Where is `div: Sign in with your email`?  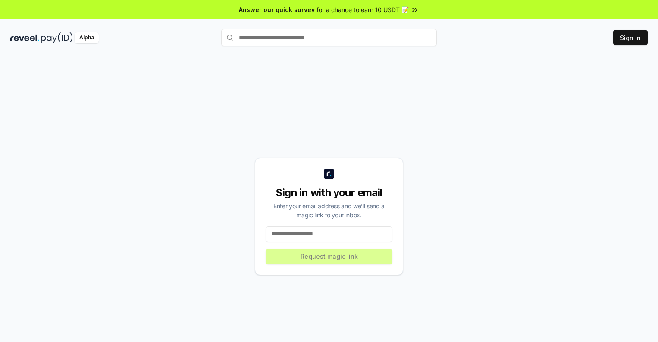 div: Sign in with your email is located at coordinates (329, 193).